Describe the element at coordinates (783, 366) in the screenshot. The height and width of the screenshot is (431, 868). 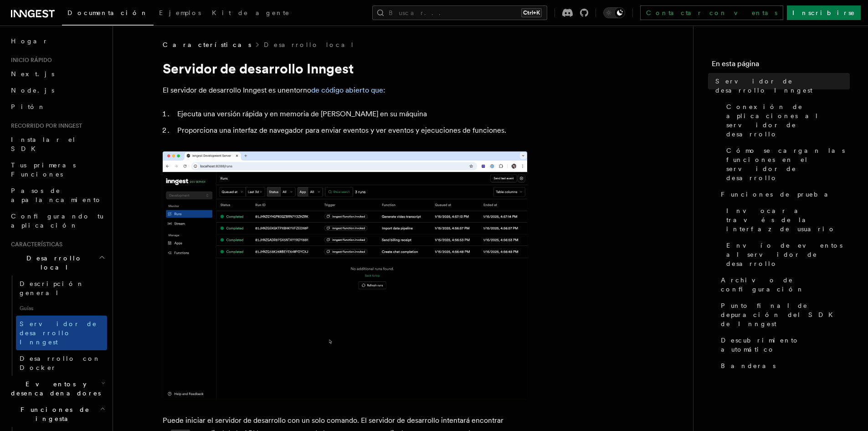
I see `a: Banderas` at that location.